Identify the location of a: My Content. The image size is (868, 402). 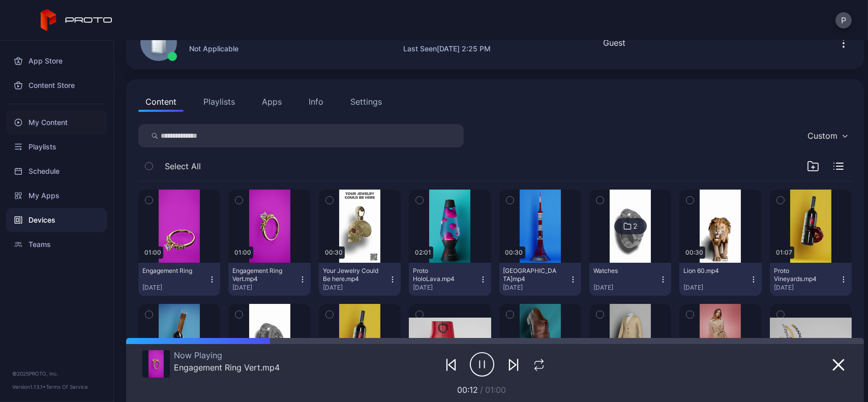
(57, 123).